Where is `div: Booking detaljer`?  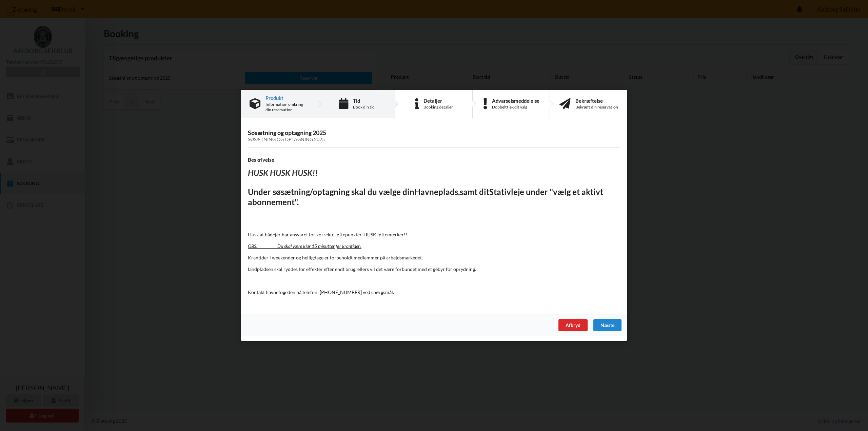 div: Booking detaljer is located at coordinates (438, 107).